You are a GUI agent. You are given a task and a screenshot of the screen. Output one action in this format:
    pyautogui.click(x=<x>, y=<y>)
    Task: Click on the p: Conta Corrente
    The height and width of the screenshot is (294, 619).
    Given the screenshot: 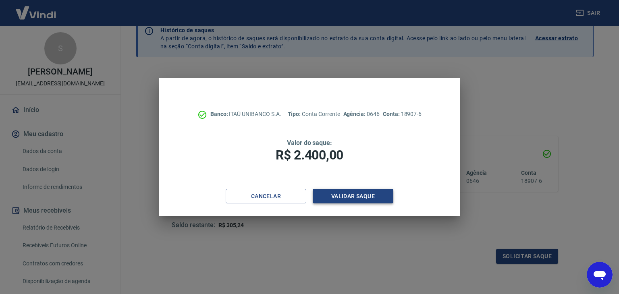 What is the action you would take?
    pyautogui.click(x=314, y=114)
    